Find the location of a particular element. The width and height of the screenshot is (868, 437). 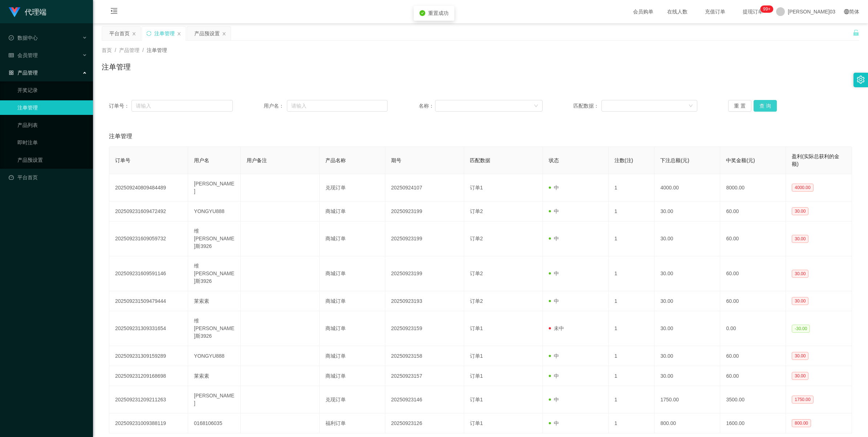

span: 1750.00 is located at coordinates (802, 400).